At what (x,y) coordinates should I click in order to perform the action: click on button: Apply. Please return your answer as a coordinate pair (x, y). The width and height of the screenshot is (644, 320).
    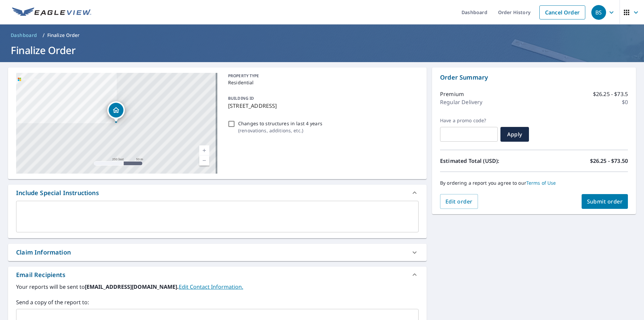
    Looking at the image, I should click on (514, 134).